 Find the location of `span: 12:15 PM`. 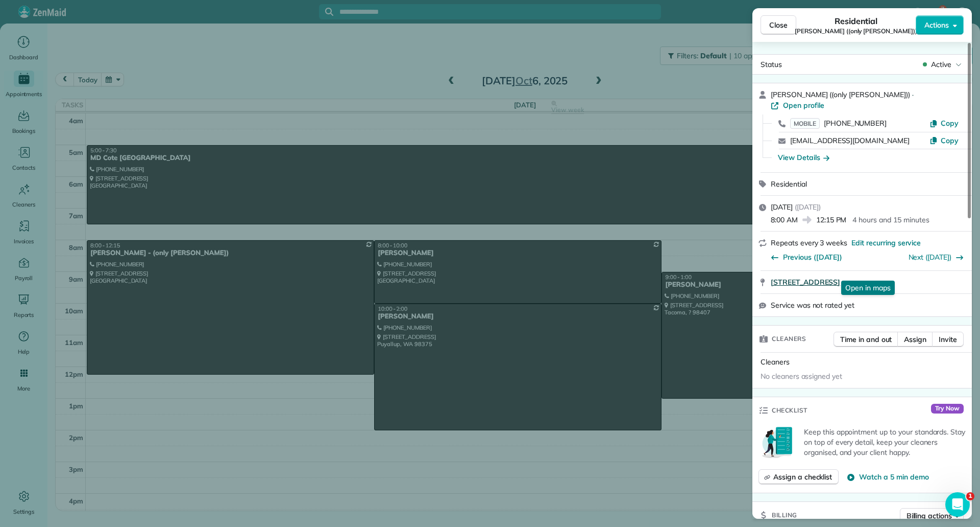

span: 12:15 PM is located at coordinates (832, 219).